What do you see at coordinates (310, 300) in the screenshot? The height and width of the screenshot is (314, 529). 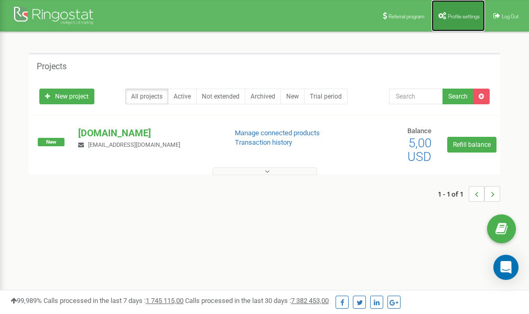 I see `u: 7 382 453,00` at bounding box center [310, 300].